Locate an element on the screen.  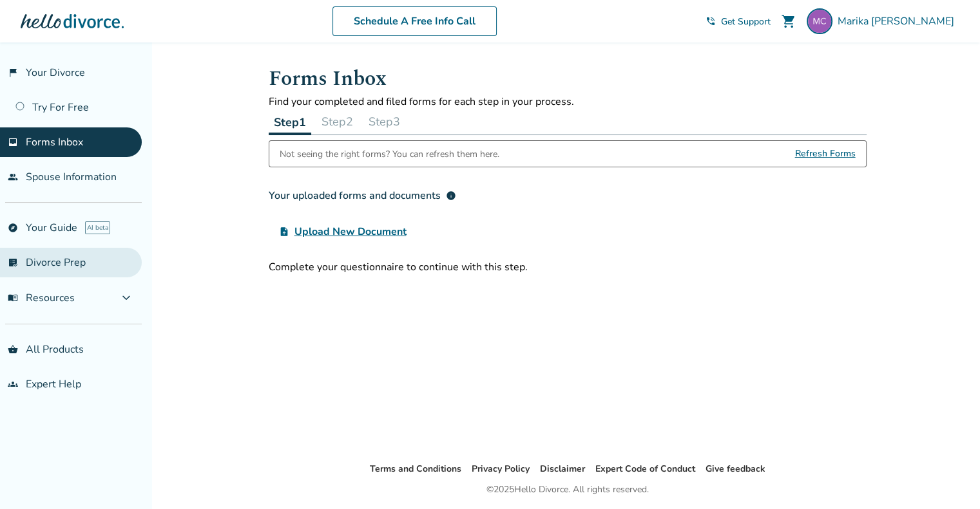
a: Terms and Conditions is located at coordinates (415, 469).